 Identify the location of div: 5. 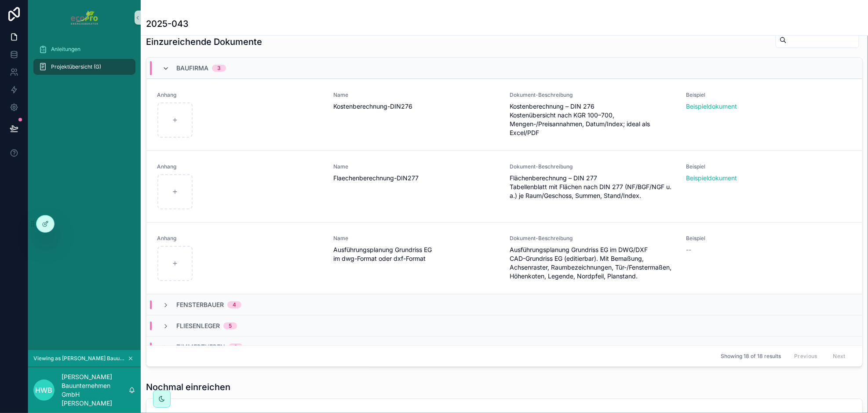
(230, 326).